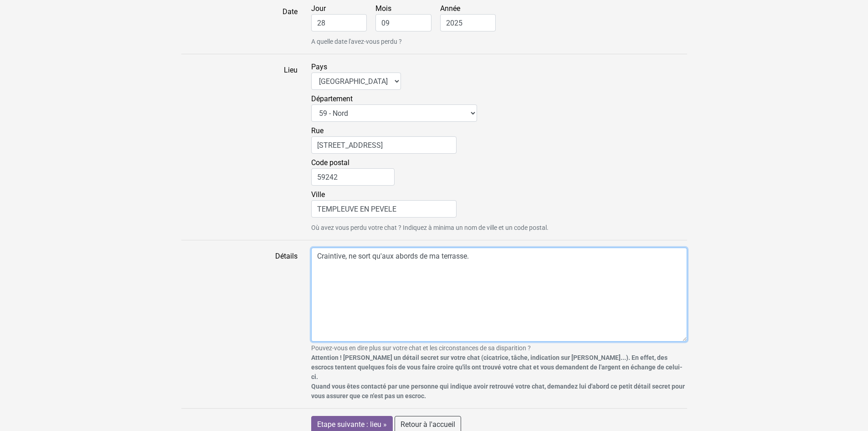 The image size is (868, 431). What do you see at coordinates (394, 108) in the screenshot?
I see `label: Département` at bounding box center [394, 108].